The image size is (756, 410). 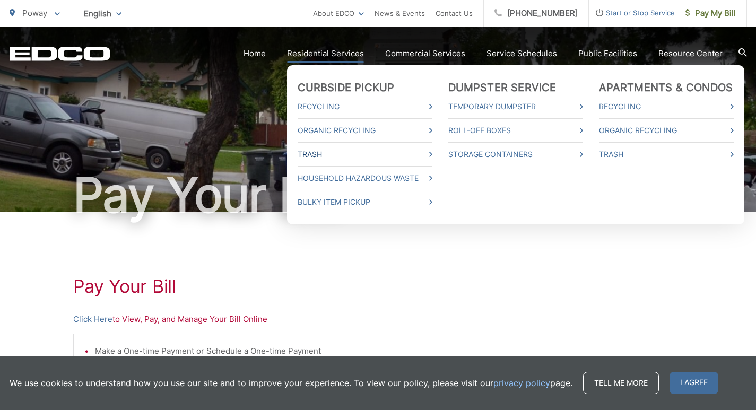 What do you see at coordinates (425, 54) in the screenshot?
I see `a: Commercial Services` at bounding box center [425, 54].